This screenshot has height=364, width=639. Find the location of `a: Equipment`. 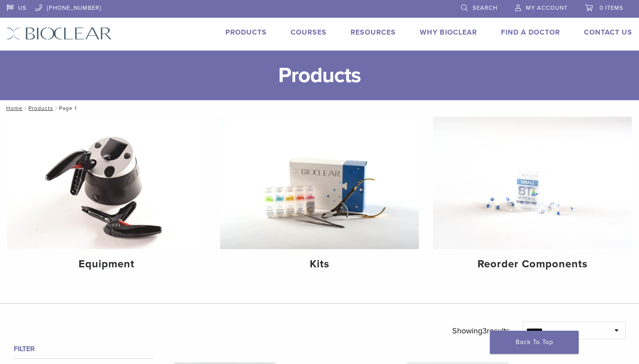

a: Equipment is located at coordinates (106, 197).